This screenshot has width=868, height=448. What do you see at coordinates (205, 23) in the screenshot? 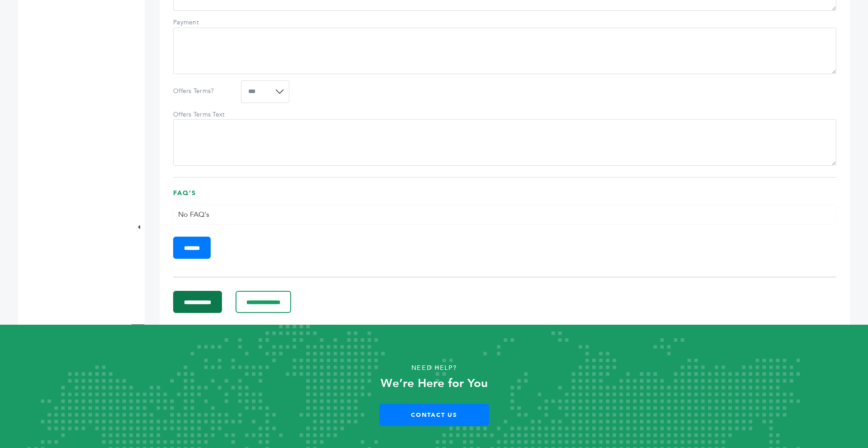
I see `label: Payment` at bounding box center [205, 23].